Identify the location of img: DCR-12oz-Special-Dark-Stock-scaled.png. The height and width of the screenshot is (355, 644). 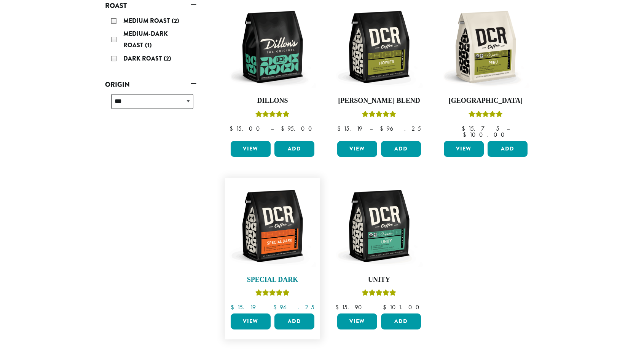
(273, 226).